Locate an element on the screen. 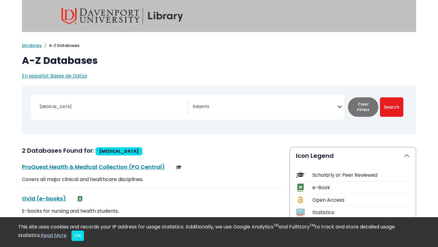  nav: Search filters is located at coordinates (219, 110).